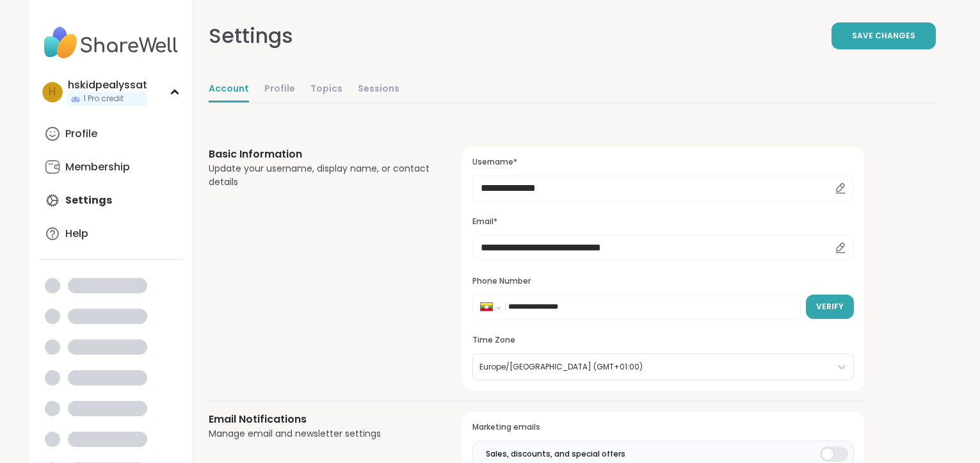 The width and height of the screenshot is (980, 463). What do you see at coordinates (830, 307) in the screenshot?
I see `button: Verify` at bounding box center [830, 307].